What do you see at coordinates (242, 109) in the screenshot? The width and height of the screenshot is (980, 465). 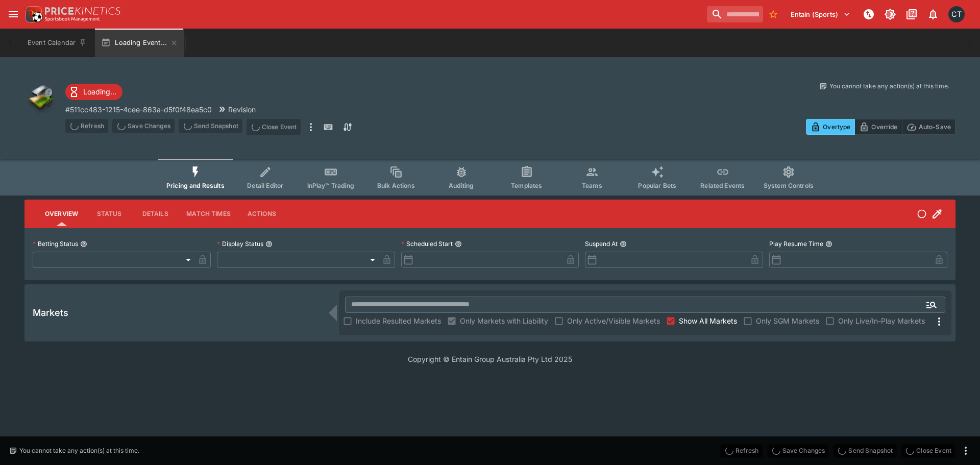 I see `p: Revision` at bounding box center [242, 109].